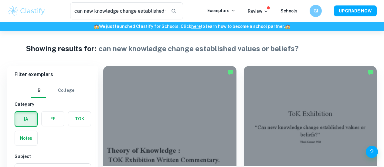  I want to click on h6: Subject, so click(53, 157).